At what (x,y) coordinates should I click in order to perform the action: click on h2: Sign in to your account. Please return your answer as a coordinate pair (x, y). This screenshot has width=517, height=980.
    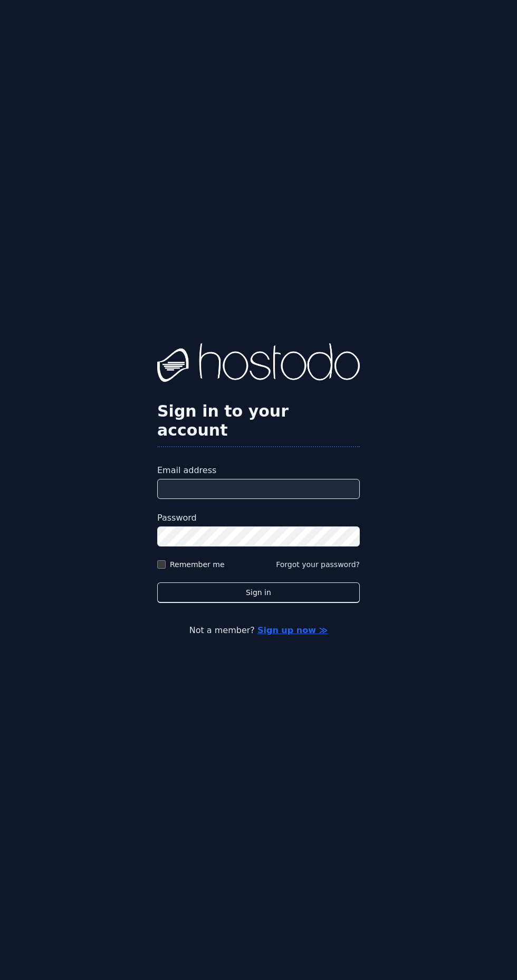
    Looking at the image, I should click on (258, 421).